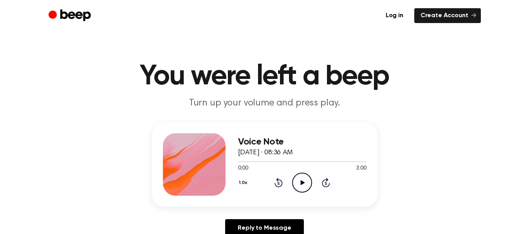 The width and height of the screenshot is (529, 234). What do you see at coordinates (243, 169) in the screenshot?
I see `span: 0:00` at bounding box center [243, 169].